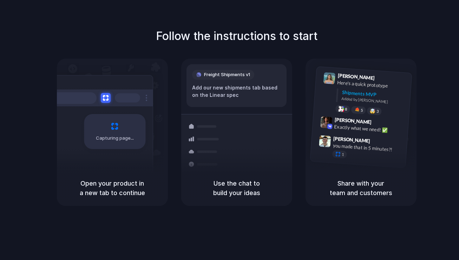  I want to click on div: Shipments MVP, so click(374, 94).